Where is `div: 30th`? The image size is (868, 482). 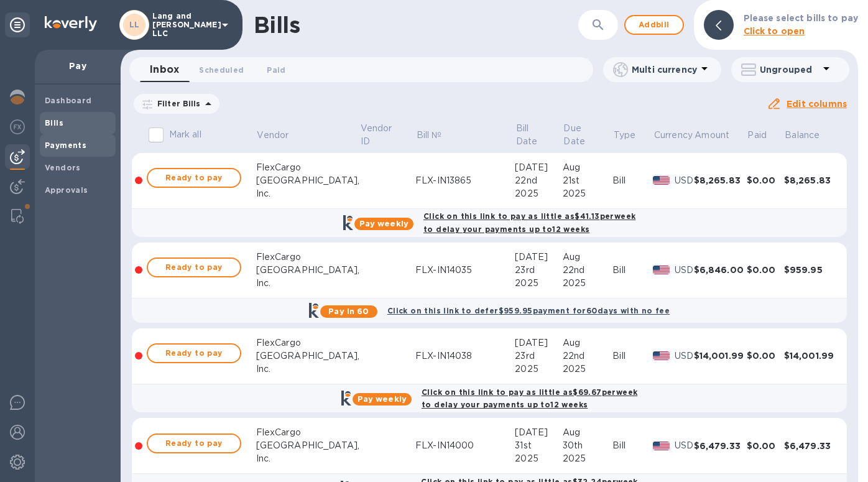
div: 30th is located at coordinates (587, 445).